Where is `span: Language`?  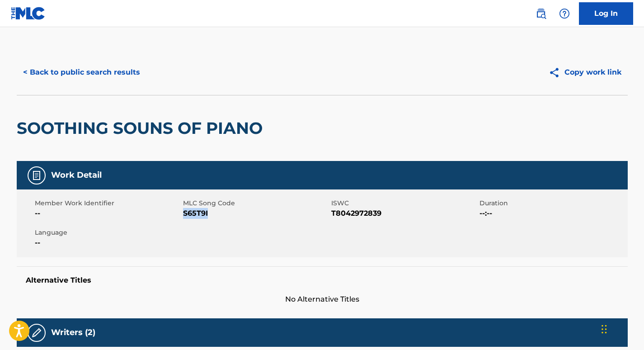 span: Language is located at coordinates (107, 232).